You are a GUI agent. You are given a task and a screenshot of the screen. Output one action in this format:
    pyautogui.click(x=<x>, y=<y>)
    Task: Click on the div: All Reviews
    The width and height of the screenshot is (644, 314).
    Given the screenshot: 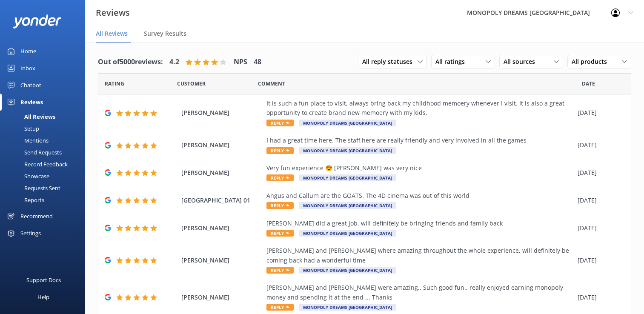 What is the action you would take?
    pyautogui.click(x=30, y=117)
    